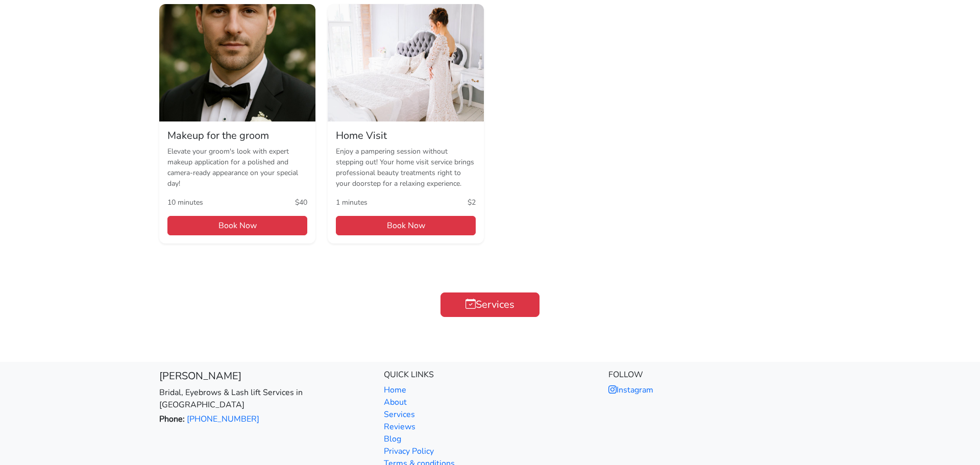 This screenshot has height=465, width=980. What do you see at coordinates (406, 124) in the screenshot?
I see `a: Home Visit Enjoy a pampering session without stepping out! Your home visit service brings profess...` at bounding box center [406, 124].